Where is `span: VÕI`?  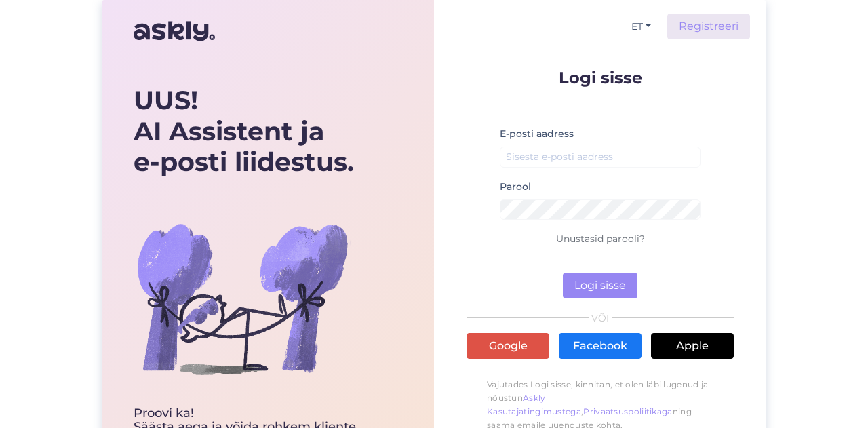 span: VÕI is located at coordinates (600, 318).